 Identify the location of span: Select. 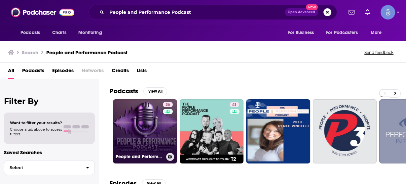
(42, 167).